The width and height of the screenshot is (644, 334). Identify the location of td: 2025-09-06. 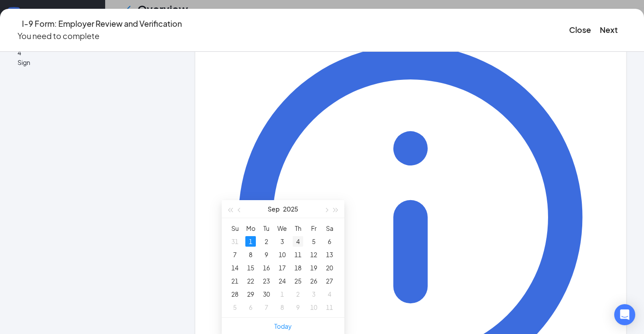
(330, 241).